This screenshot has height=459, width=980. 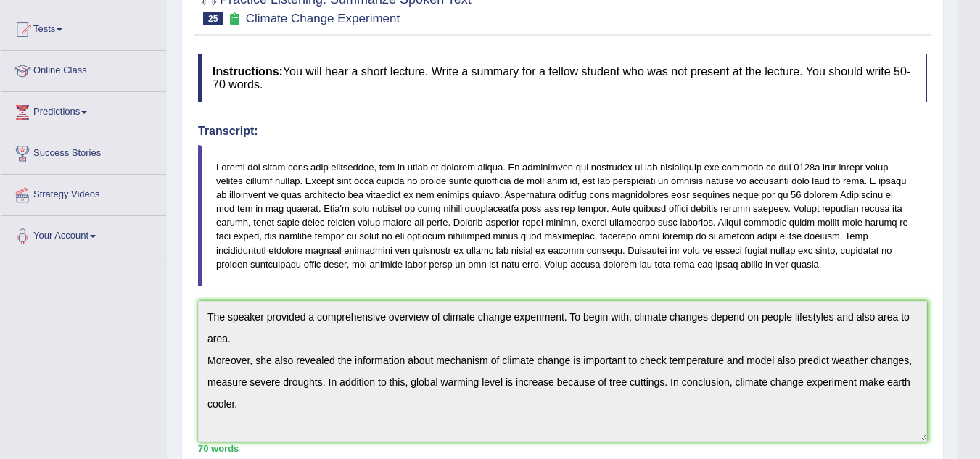 I want to click on a: Strategy Videos, so click(x=83, y=193).